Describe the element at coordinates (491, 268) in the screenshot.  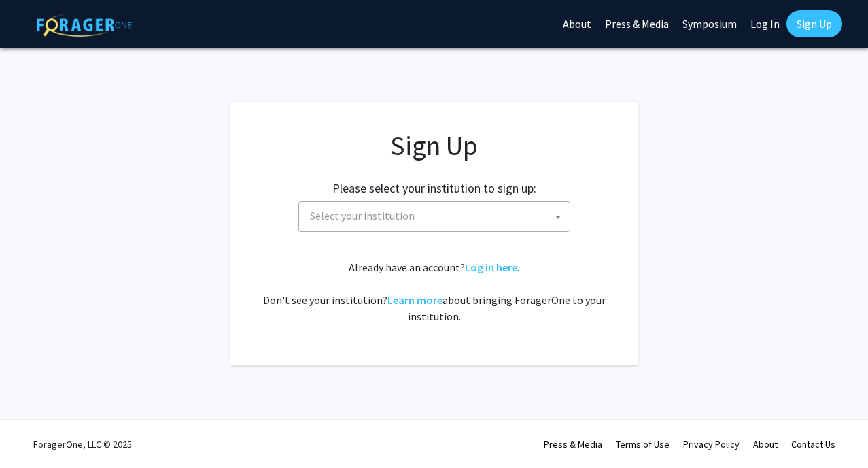
I see `a: Log in here` at that location.